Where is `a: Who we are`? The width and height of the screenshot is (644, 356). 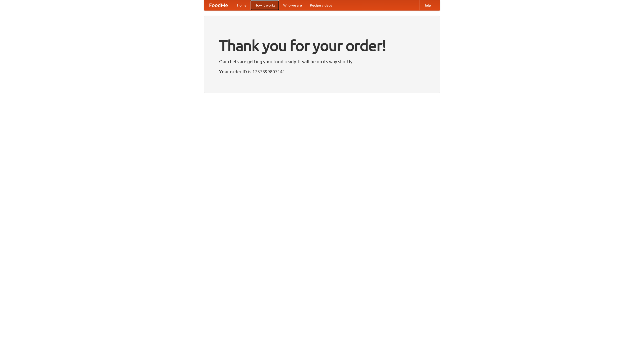 a: Who we are is located at coordinates (293, 5).